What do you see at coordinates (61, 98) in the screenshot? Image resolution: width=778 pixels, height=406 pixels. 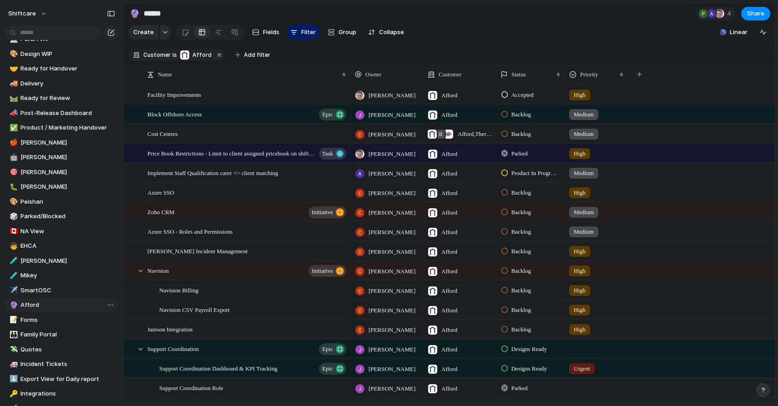 I see `a: 🛤️Ready for Review` at bounding box center [61, 98].